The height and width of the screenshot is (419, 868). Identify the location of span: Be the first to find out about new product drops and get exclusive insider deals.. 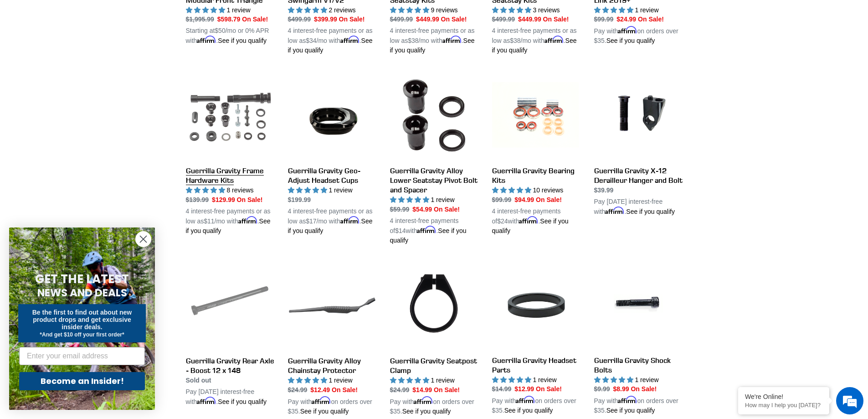
(82, 320).